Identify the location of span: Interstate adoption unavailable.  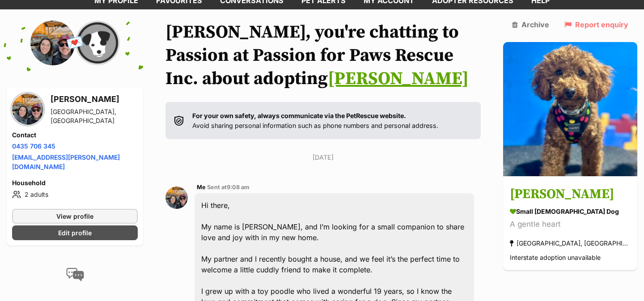
(555, 257).